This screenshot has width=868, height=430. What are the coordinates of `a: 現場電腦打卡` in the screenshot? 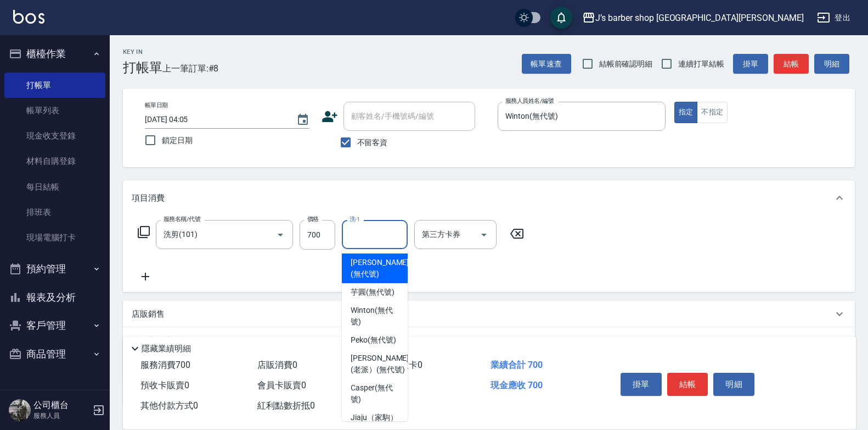 It's located at (55, 237).